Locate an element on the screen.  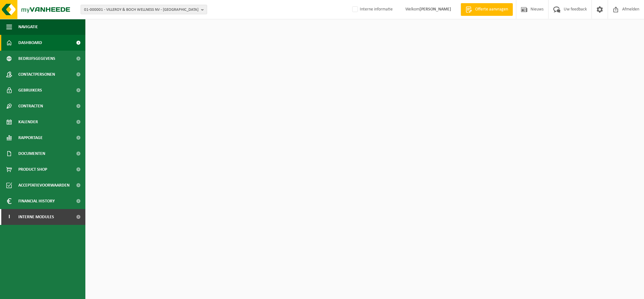
span: Product Shop is located at coordinates (33, 169).